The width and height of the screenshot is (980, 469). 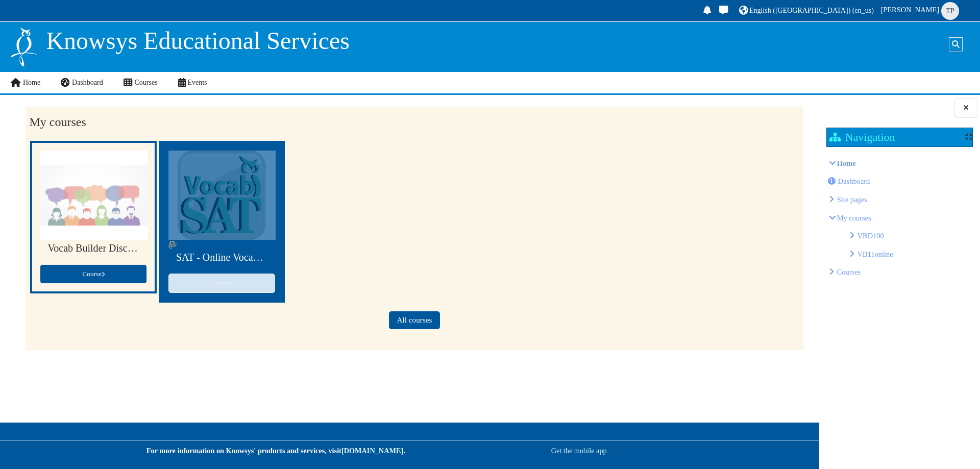 I want to click on a: Get the mobile app, so click(x=578, y=451).